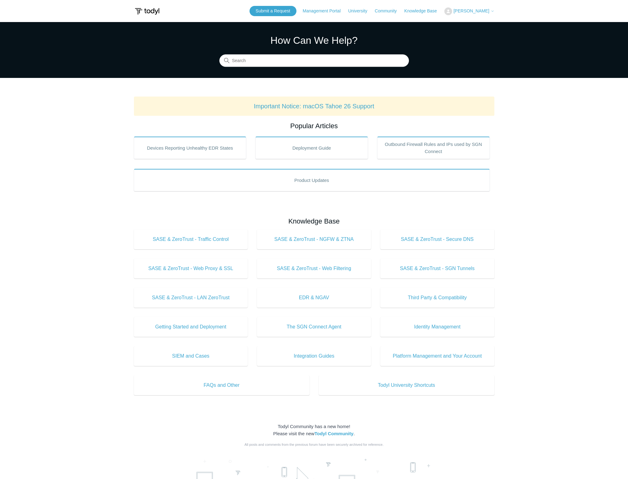  Describe the element at coordinates (437, 269) in the screenshot. I see `a: SASE & ZeroTrust - SGN Tunnels` at that location.